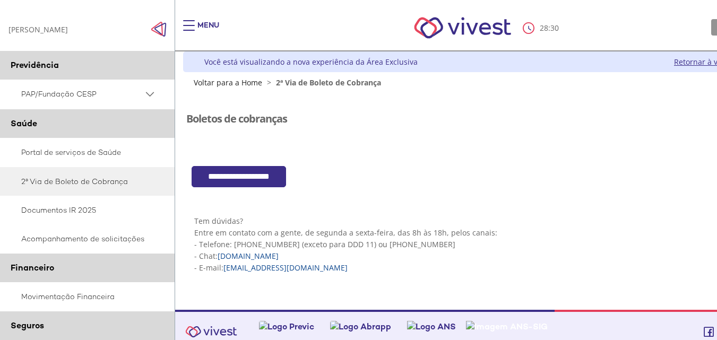  I want to click on span: 30, so click(554, 28).